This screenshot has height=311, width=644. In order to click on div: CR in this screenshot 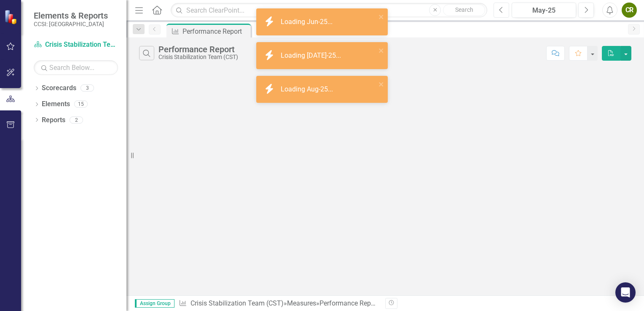, I will do `click(629, 10)`.